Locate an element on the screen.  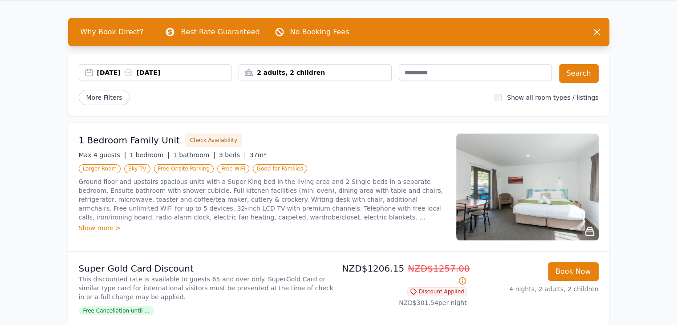
p: Ground floor and upstairs spacious units with a Super King bed in the living area and 2 Single be... is located at coordinates (262, 199).